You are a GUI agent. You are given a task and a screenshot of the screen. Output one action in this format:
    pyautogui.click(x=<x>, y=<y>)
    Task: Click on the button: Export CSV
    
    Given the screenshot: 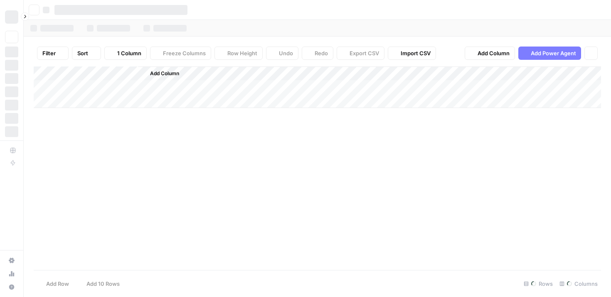 What is the action you would take?
    pyautogui.click(x=360, y=53)
    